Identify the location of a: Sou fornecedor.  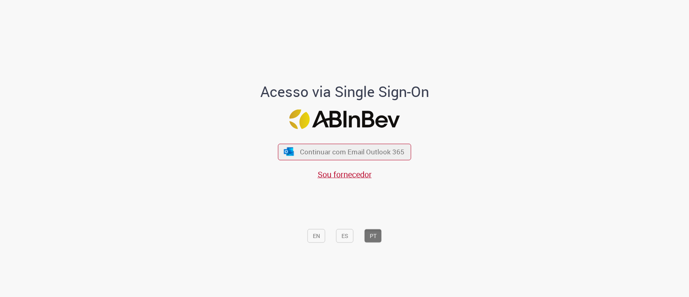
(345, 174).